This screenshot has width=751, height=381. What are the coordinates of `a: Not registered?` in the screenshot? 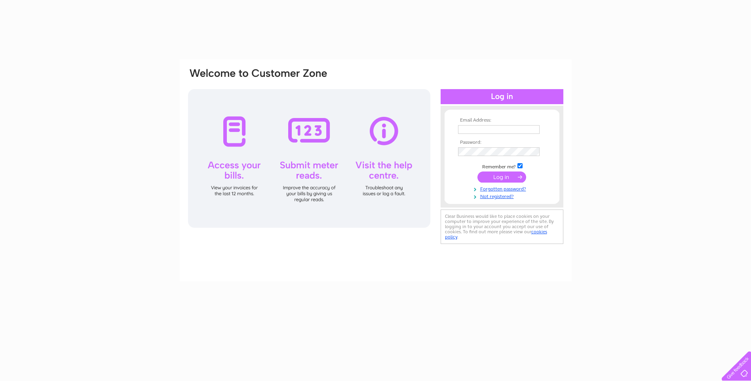 It's located at (503, 196).